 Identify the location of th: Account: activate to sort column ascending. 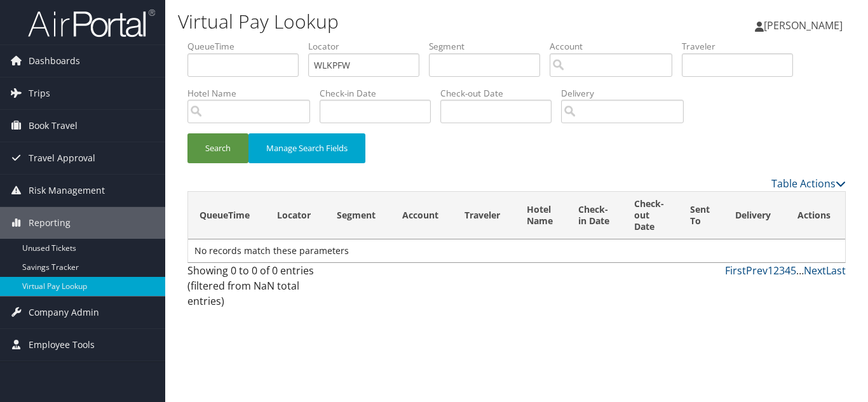
(422, 216).